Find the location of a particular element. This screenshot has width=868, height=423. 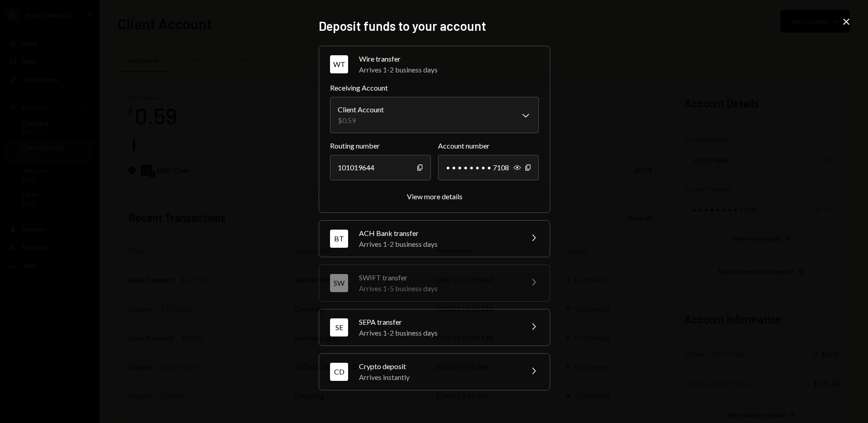

div: Arrives 1-5 business days is located at coordinates (438, 288).